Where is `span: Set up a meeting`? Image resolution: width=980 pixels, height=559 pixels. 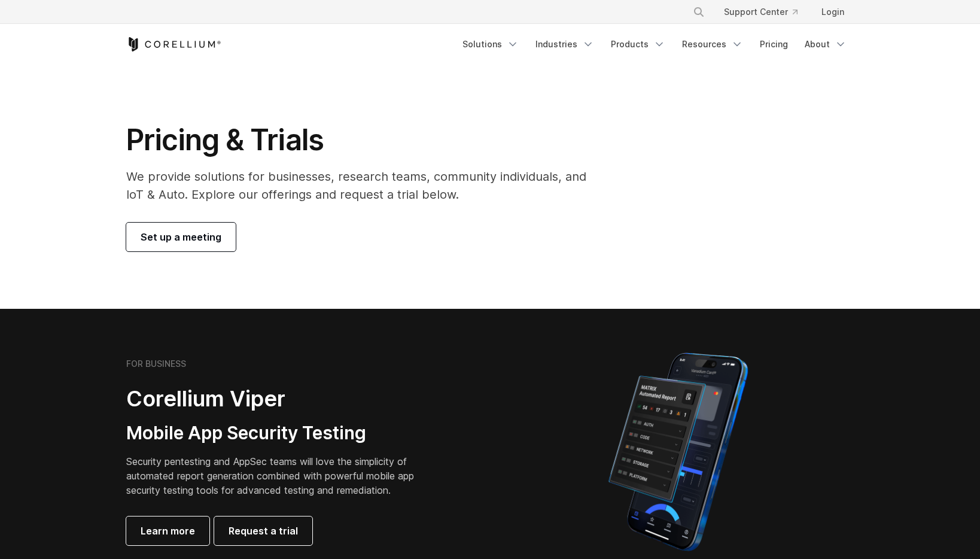 span: Set up a meeting is located at coordinates (181, 237).